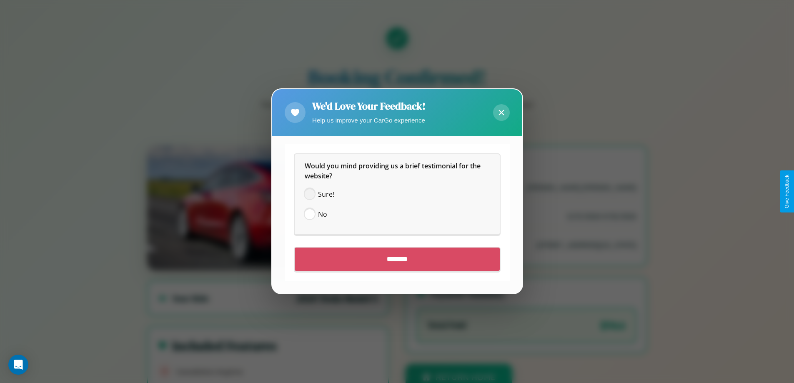  What do you see at coordinates (786, 191) in the screenshot?
I see `div: Give Feedback` at bounding box center [786, 191].